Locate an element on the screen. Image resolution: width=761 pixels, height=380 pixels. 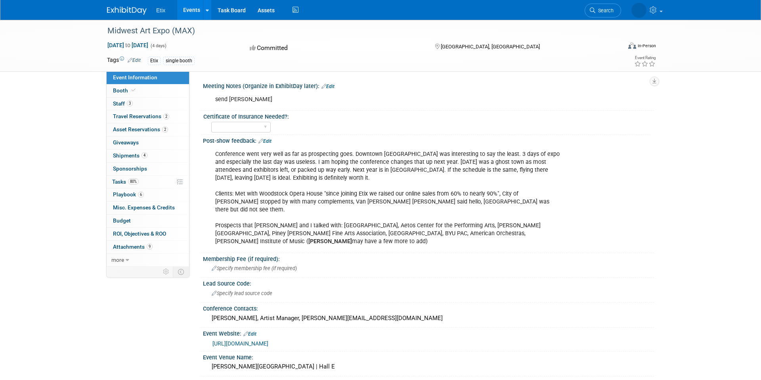
span: Shipments is located at coordinates (130, 155).